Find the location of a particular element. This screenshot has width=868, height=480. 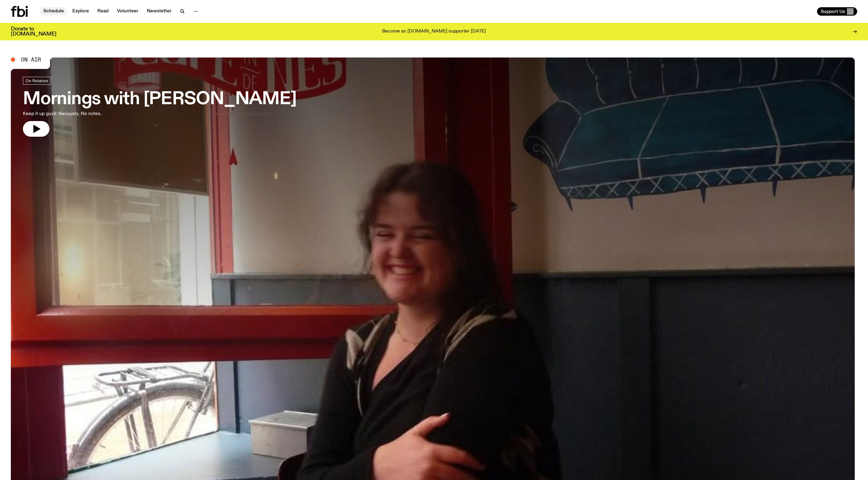

a: On Rotation is located at coordinates (37, 80).